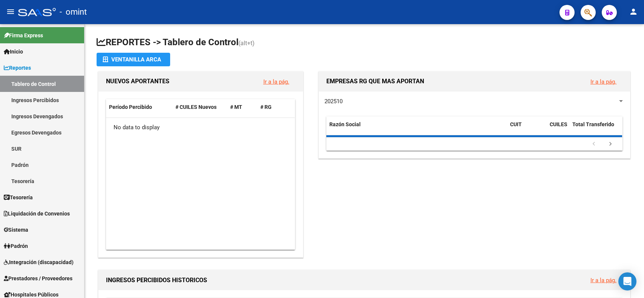 The width and height of the screenshot is (644, 298). I want to click on mat-icon: person, so click(634, 12).